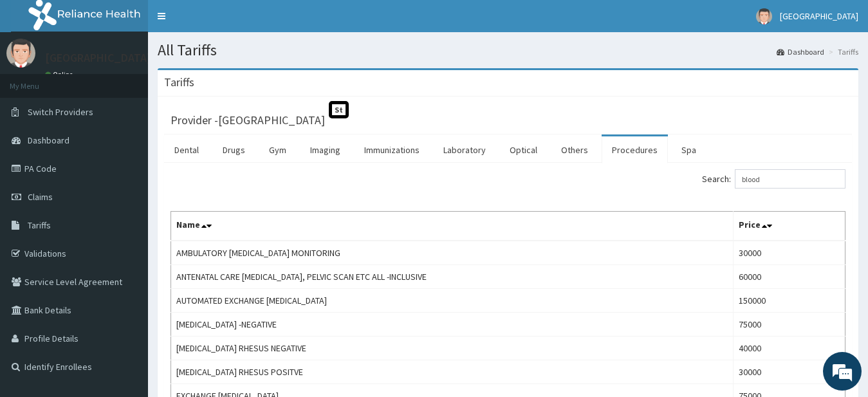  Describe the element at coordinates (338, 110) in the screenshot. I see `span: St` at that location.